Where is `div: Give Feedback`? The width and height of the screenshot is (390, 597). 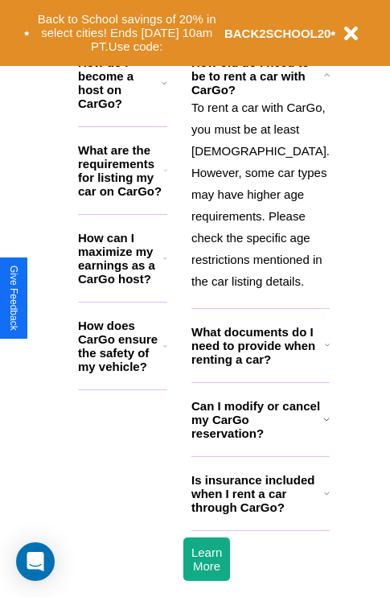 div: Give Feedback is located at coordinates (14, 298).